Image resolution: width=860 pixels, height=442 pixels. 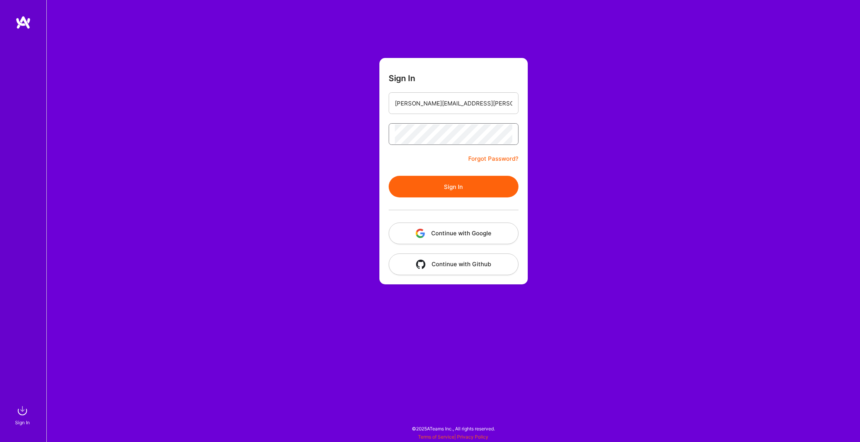 I want to click on button: Continue with Google, so click(x=454, y=233).